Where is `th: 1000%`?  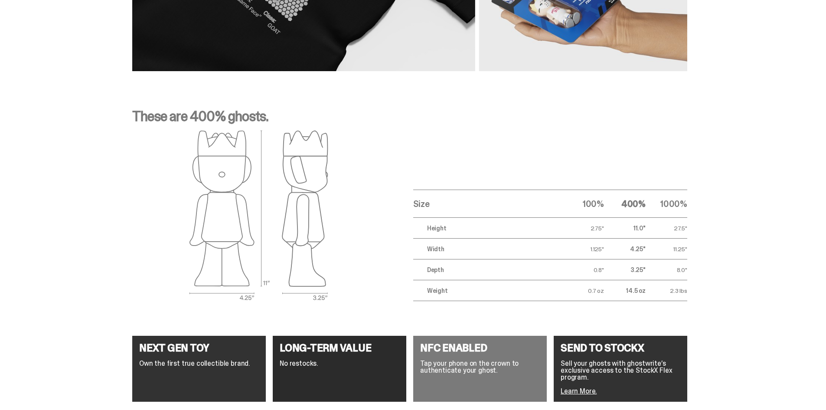
th: 1000% is located at coordinates (666, 204).